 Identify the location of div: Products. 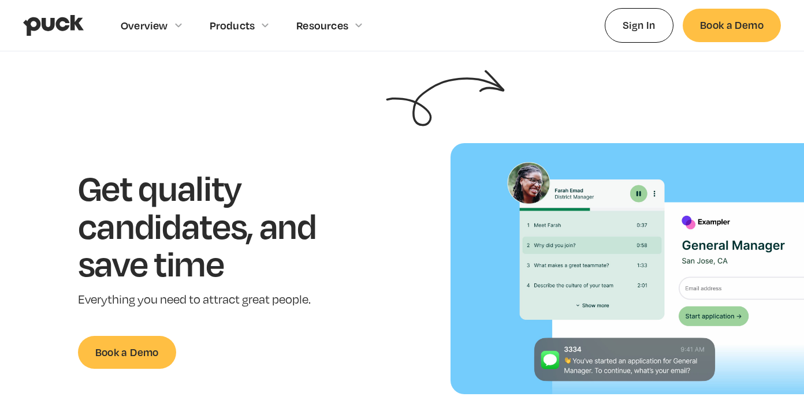
(232, 25).